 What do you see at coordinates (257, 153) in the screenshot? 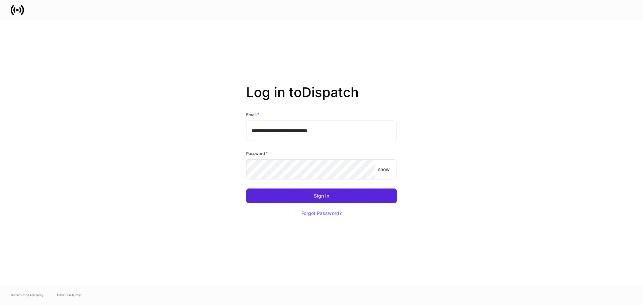
I see `h6: Password` at bounding box center [257, 153].